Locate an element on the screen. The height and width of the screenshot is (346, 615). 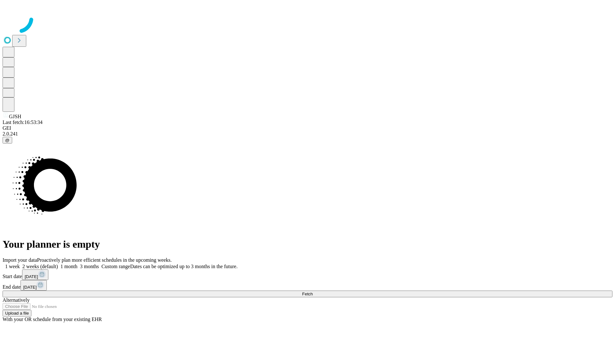
span: 1 week is located at coordinates (12, 266).